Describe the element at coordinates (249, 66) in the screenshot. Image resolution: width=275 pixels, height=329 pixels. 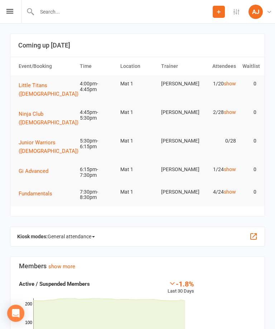
I see `th: Waitlist` at that location.